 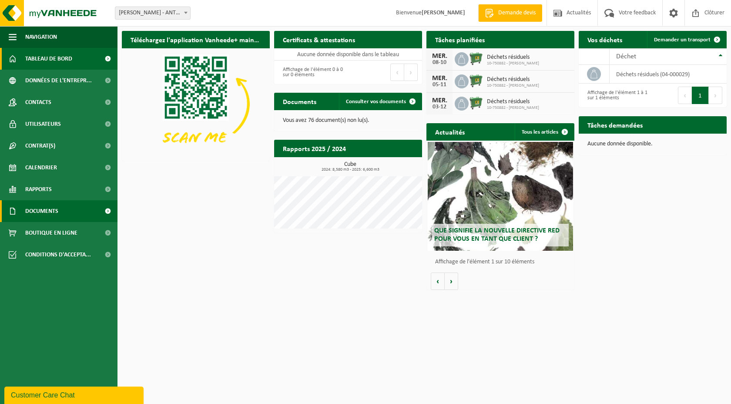 I want to click on p: Affichage de l'élément 1 sur 10 éléments, so click(x=503, y=262).